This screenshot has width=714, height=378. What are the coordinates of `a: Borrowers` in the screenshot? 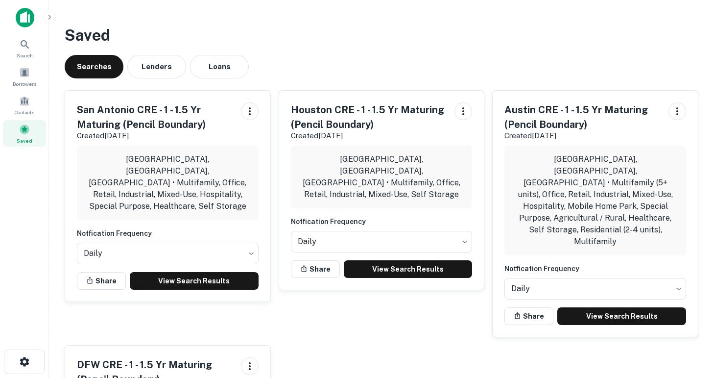 It's located at (24, 76).